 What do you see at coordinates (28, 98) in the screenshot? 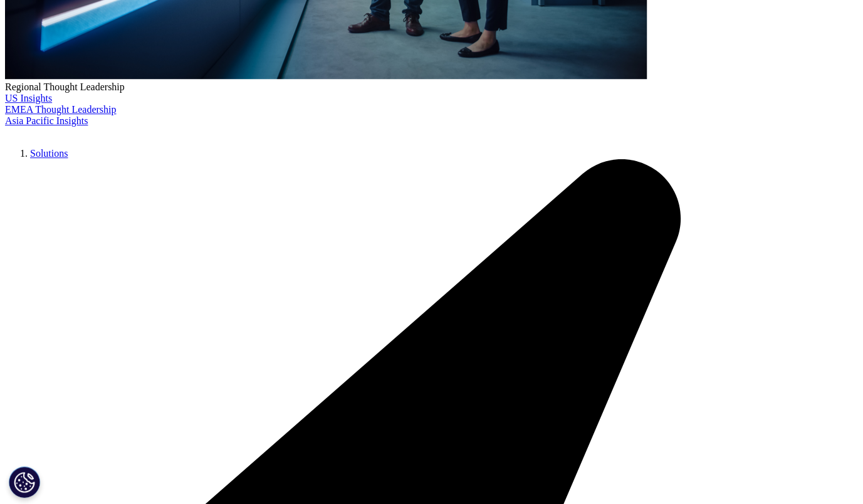
I see `span: US Insights` at bounding box center [28, 98].